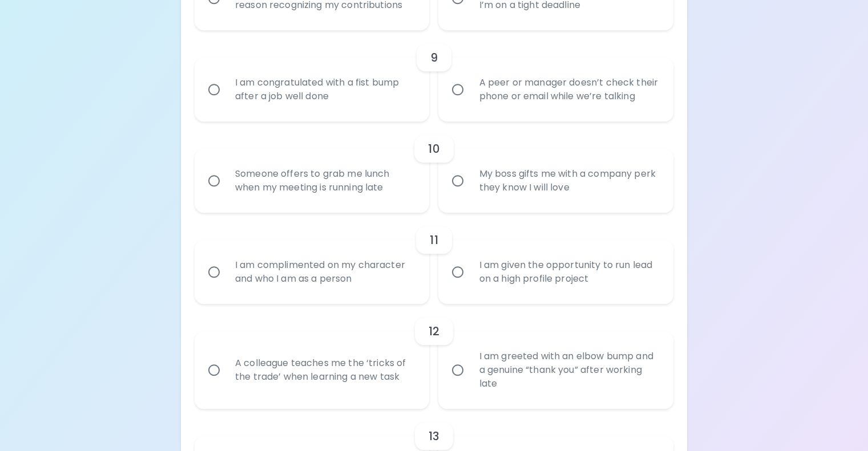 The width and height of the screenshot is (868, 451). Describe the element at coordinates (324, 272) in the screenshot. I see `div: I am complimented on my character and who I am as a person` at that location.